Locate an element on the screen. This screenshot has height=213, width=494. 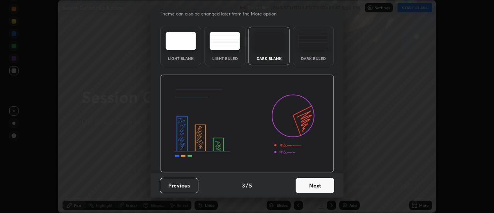
p: Theme can also be changed later from the More option is located at coordinates (222, 14).